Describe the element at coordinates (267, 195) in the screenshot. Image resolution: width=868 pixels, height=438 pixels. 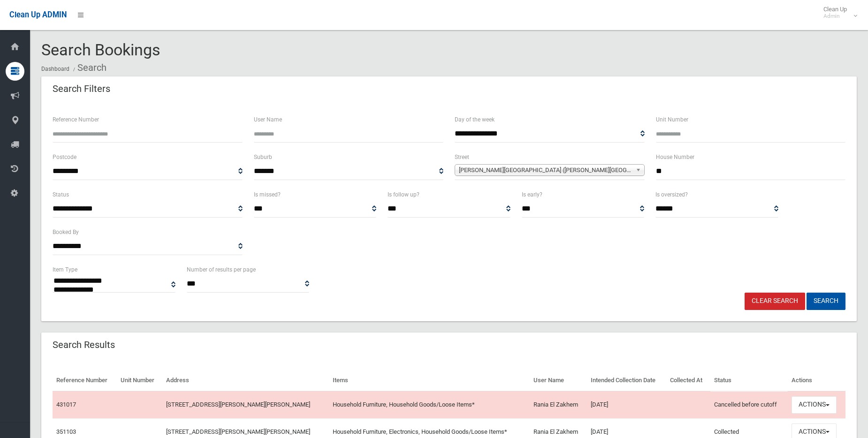
I see `label: Is missed?` at that location.